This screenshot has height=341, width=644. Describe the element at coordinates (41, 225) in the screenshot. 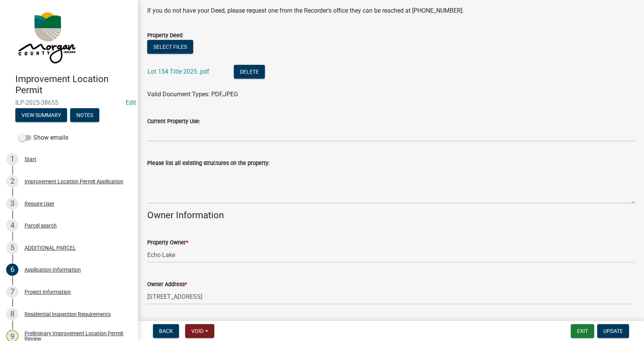

I see `div: Parcel search` at that location.